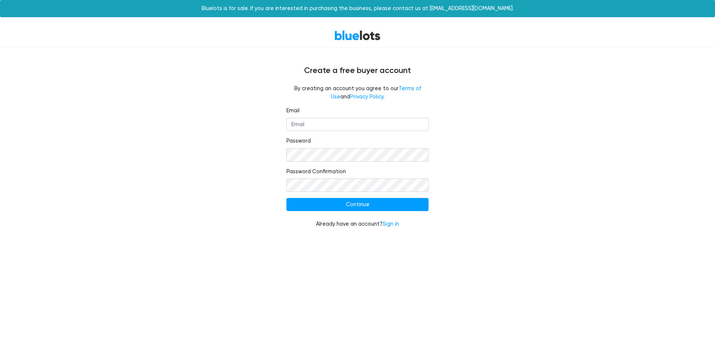  What do you see at coordinates (358, 35) in the screenshot?
I see `a: BlueLots` at bounding box center [358, 35].